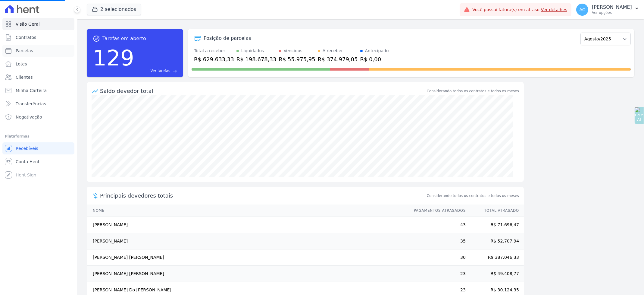  Describe the element at coordinates (124, 38) in the screenshot. I see `span: Tarefas em aberto` at that location.